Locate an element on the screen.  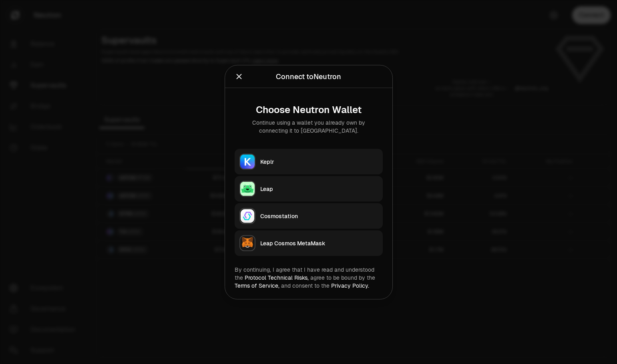
a: Protocol Technical Risks, is located at coordinates (277, 277).